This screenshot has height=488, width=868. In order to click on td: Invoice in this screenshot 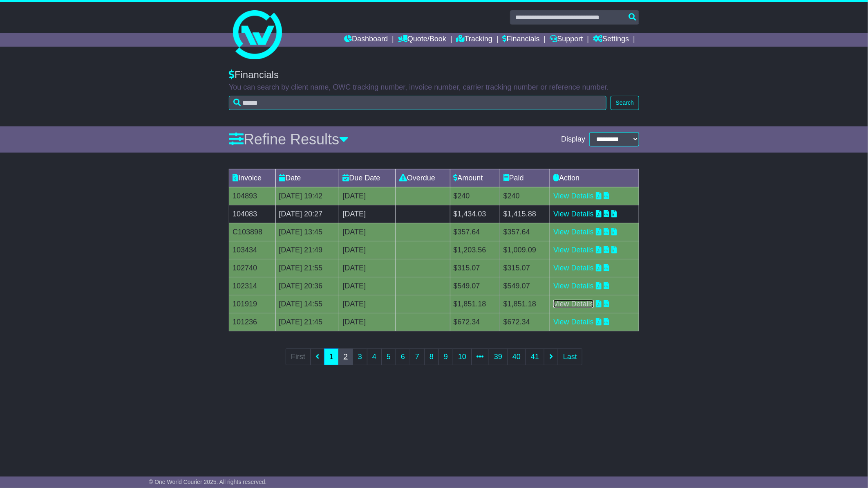, I will do `click(253, 178)`.